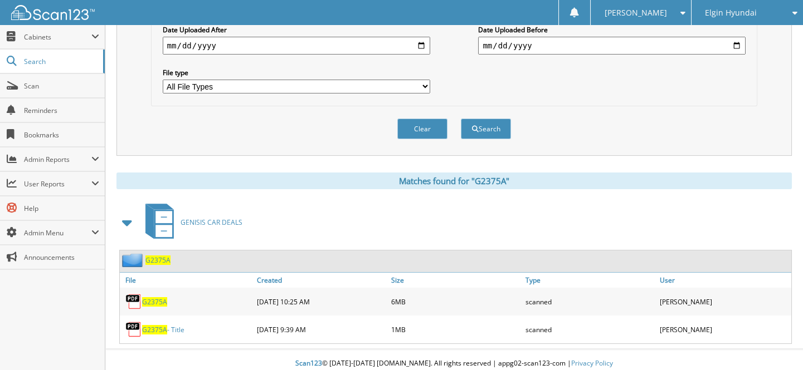 Image resolution: width=803 pixels, height=370 pixels. Describe the element at coordinates (61, 110) in the screenshot. I see `span: Reminders` at that location.